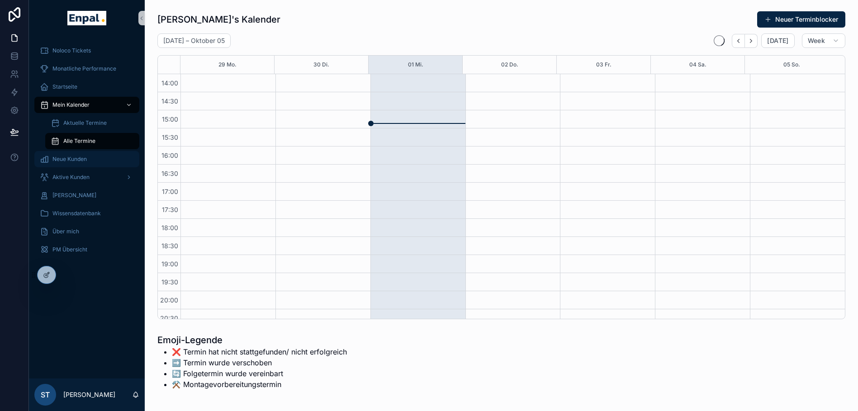 The width and height of the screenshot is (858, 411). I want to click on div: 04 Sa., so click(698, 65).